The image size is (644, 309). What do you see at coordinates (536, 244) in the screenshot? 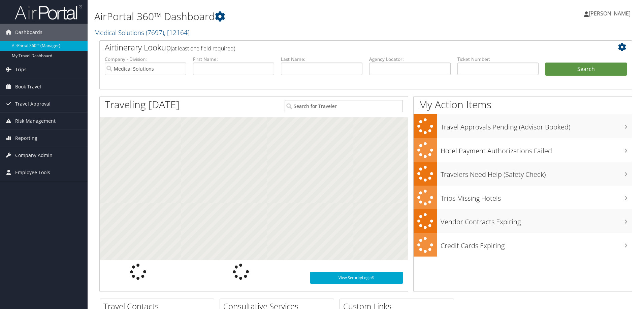
I see `h3: Credit Cards Expiring` at bounding box center [536, 244].